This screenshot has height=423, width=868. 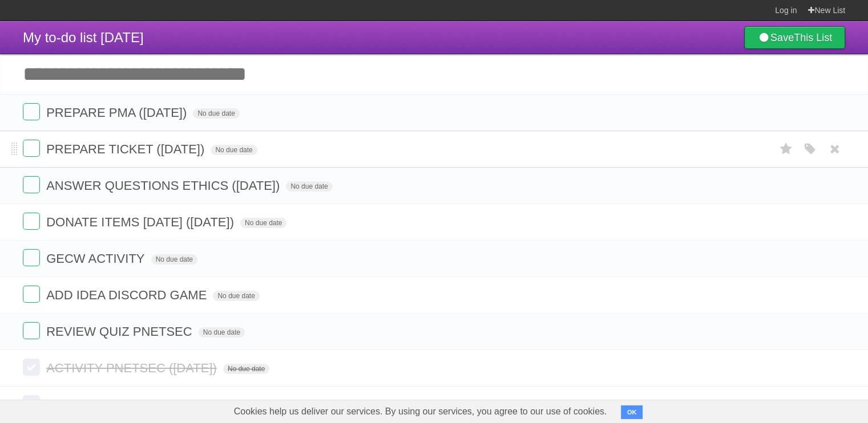 I want to click on label: Star task, so click(x=787, y=149).